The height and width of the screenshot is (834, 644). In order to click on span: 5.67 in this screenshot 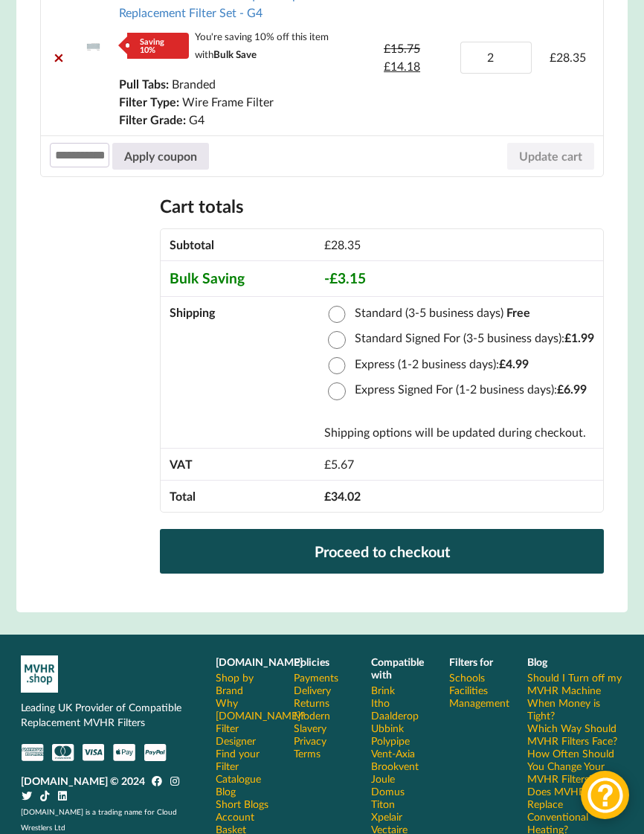, I will do `click(339, 463)`.